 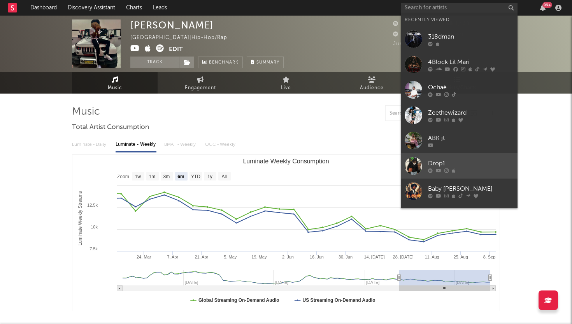 What do you see at coordinates (460, 165) in the screenshot?
I see `a: Drop1` at bounding box center [460, 165].